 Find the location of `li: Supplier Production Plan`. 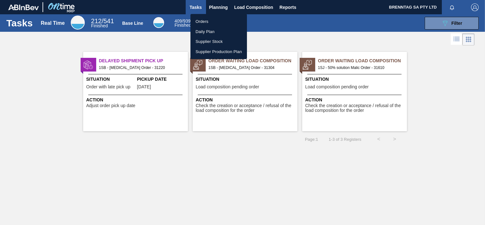

li: Supplier Production Plan is located at coordinates (218, 52).